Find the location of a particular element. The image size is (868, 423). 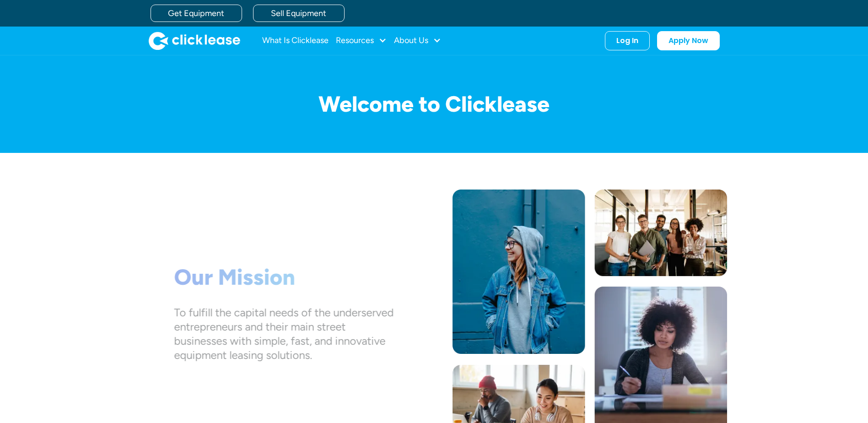

div: To fulfill the capital needs of the underserved entrepreneurs and their main street businesses wi... is located at coordinates (284, 333).